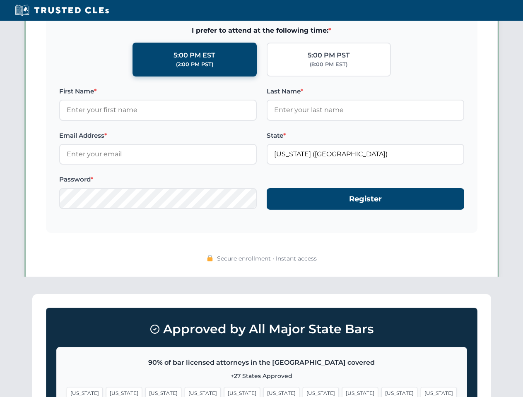 The image size is (523, 397). Describe the element at coordinates (262, 329) in the screenshot. I see `h3: Approved by All Major State Bars` at that location.